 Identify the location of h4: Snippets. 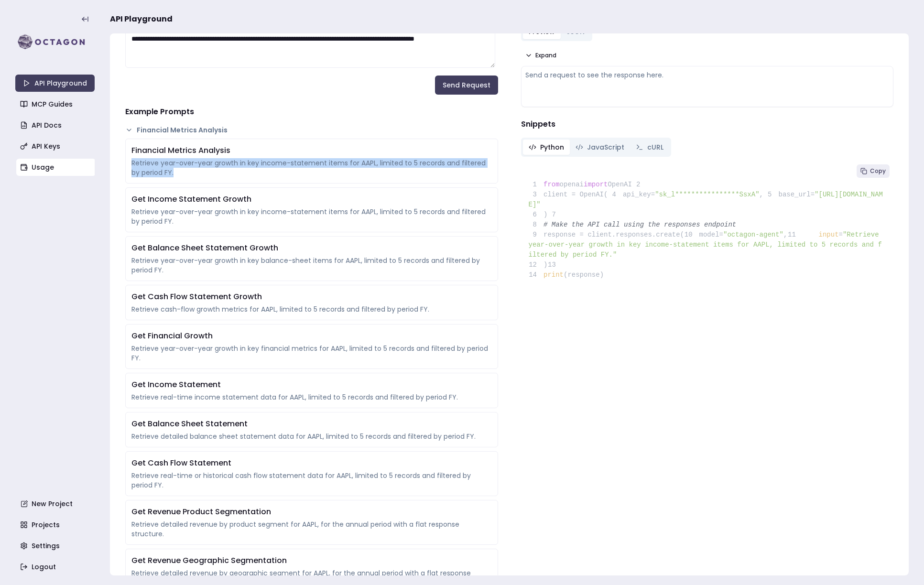
(707, 124).